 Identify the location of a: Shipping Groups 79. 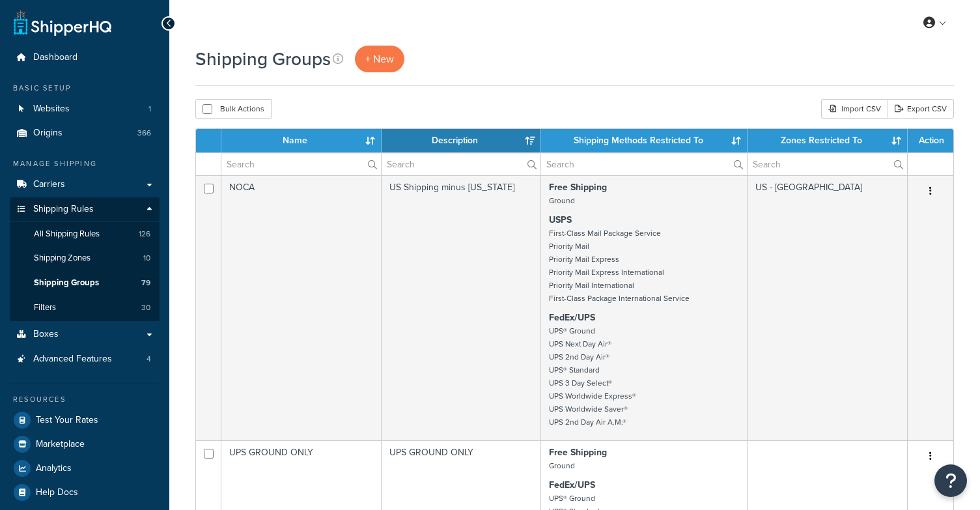
(84, 282).